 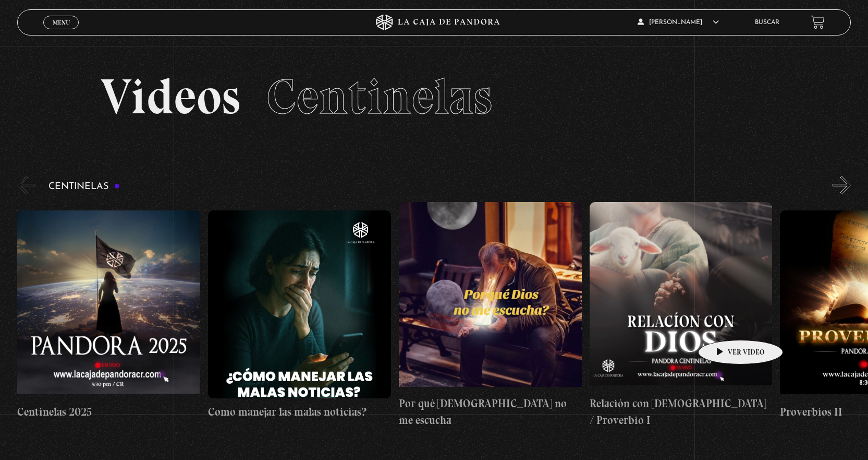 I want to click on a: Como manejar las malas noticias?, so click(x=299, y=315).